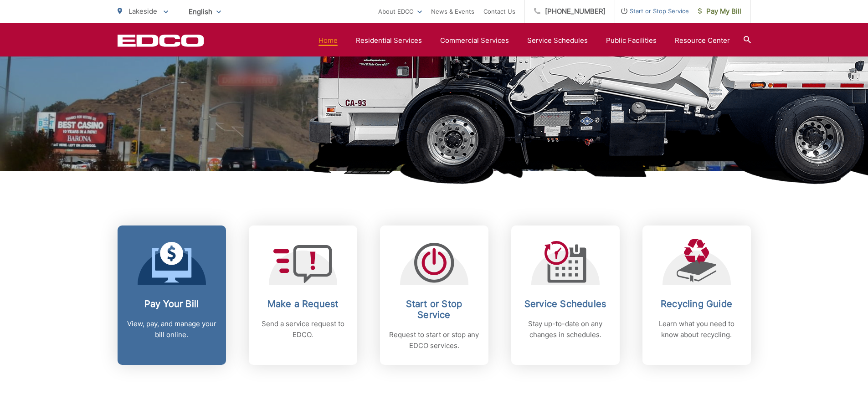  Describe the element at coordinates (161, 40) in the screenshot. I see `a: EDCD logo. Return to the homepage.` at that location.